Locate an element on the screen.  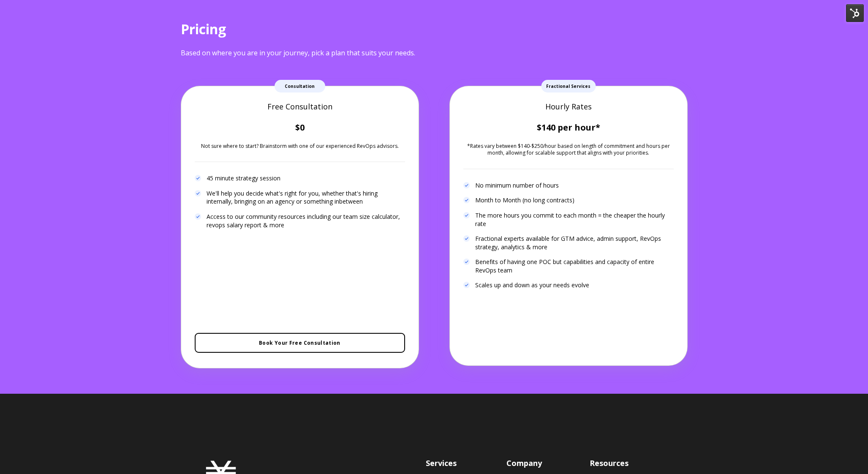
span: Fractional Services is located at coordinates (568, 87).